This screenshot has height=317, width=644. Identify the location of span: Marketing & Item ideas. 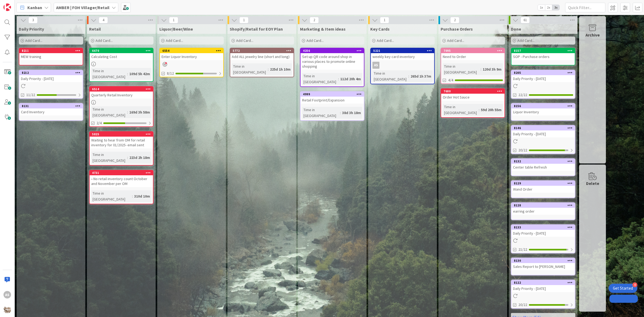
(323, 29).